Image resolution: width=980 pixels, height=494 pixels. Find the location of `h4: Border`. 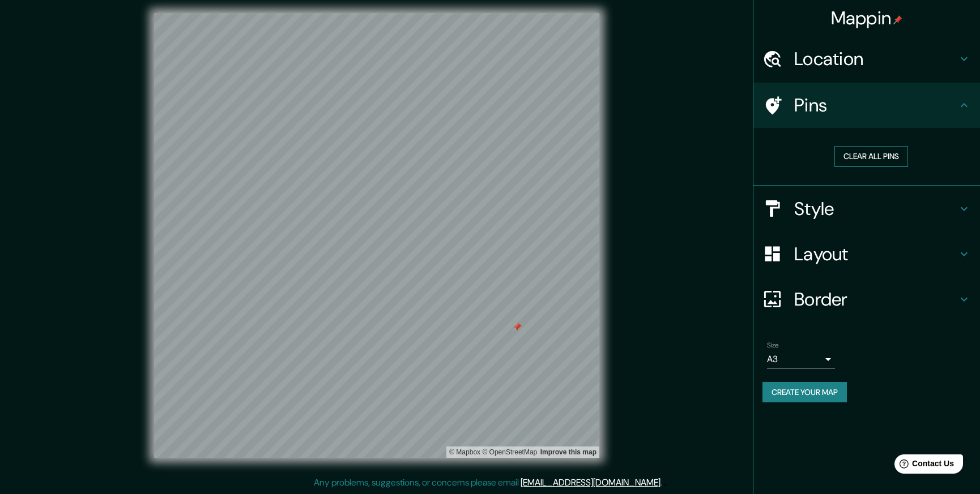

h4: Border is located at coordinates (876, 300).